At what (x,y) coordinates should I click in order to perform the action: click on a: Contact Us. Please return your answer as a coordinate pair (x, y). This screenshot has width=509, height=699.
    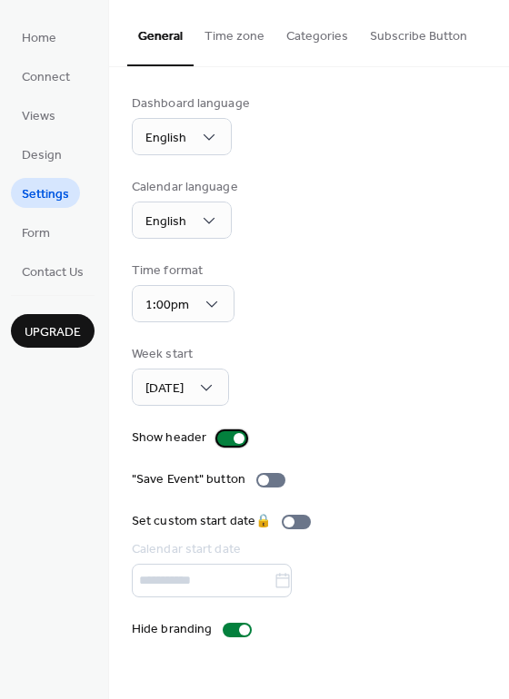
    Looking at the image, I should click on (53, 271).